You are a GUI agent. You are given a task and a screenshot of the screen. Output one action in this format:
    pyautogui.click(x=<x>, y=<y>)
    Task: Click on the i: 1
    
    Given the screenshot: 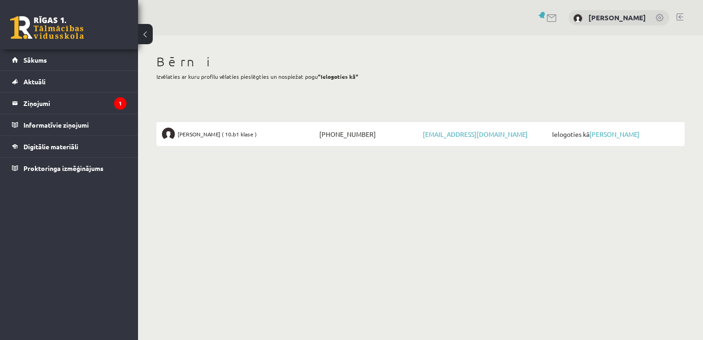 What is the action you would take?
    pyautogui.click(x=120, y=103)
    